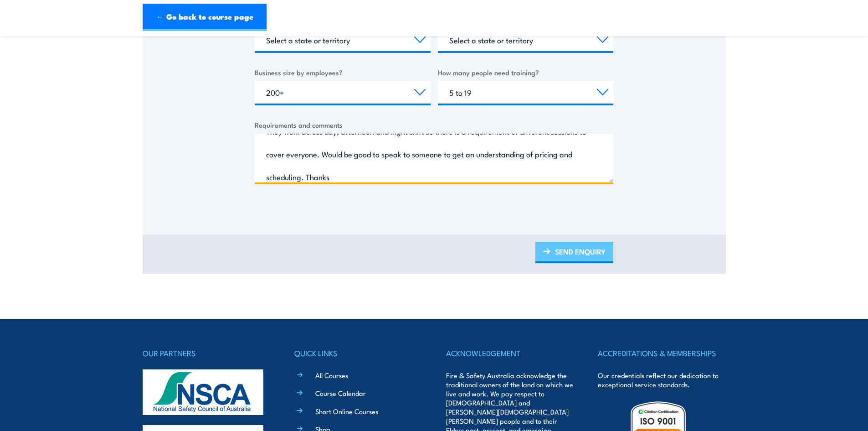 This screenshot has height=431, width=868. What do you see at coordinates (662, 380) in the screenshot?
I see `p: Our credentials reflect our dedication to exceptional service standards.` at bounding box center [662, 380].